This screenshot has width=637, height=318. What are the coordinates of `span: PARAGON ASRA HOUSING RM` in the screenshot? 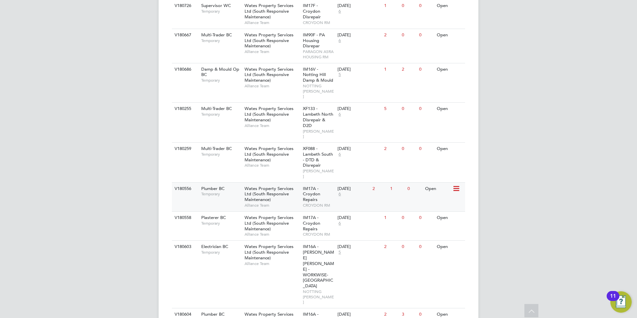 It's located at (318, 54).